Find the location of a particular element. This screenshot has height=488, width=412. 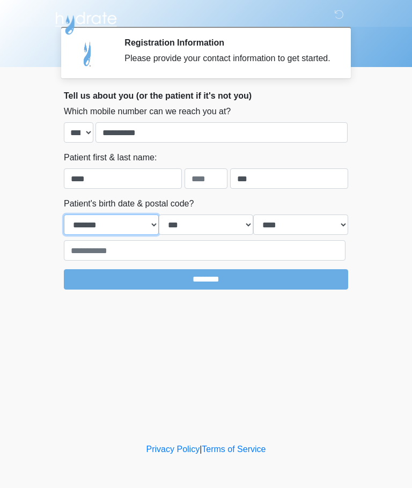

label: Patient's birth date & postal code? is located at coordinates (129, 204).